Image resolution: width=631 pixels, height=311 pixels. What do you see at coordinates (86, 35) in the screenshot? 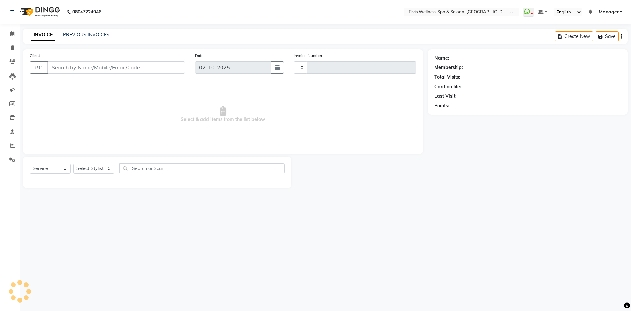
I see `a: PREVIOUS INVOICES` at bounding box center [86, 35].